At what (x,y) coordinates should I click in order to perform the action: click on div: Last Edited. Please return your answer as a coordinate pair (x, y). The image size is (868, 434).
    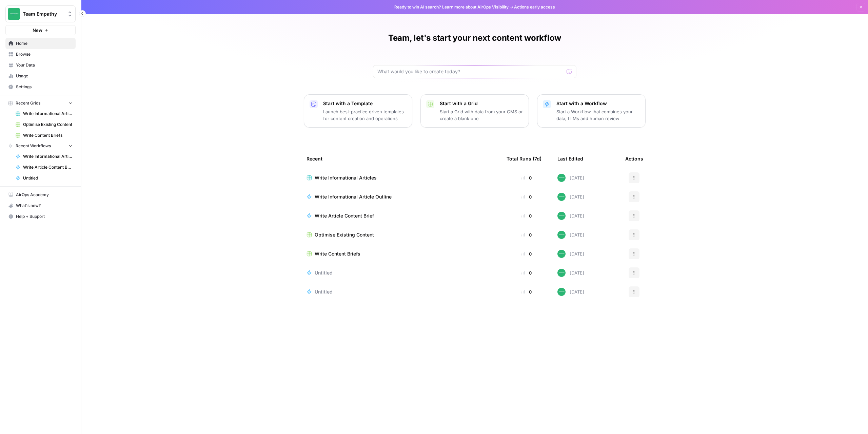
    Looking at the image, I should click on (570, 159).